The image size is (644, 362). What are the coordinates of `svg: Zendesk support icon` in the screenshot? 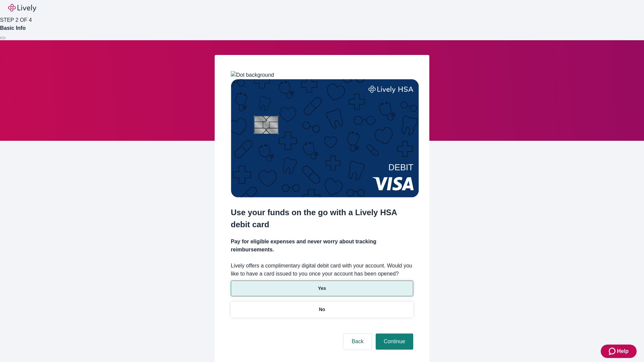 It's located at (612, 351).